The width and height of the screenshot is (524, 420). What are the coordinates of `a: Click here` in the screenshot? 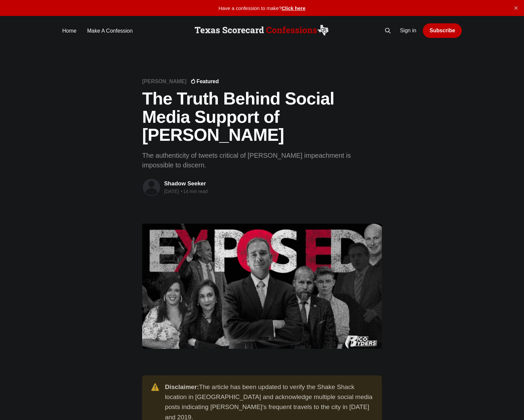 It's located at (294, 8).